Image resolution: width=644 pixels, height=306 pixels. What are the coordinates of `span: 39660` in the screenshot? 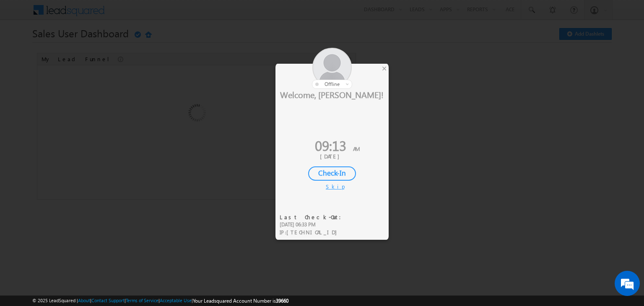 It's located at (282, 300).